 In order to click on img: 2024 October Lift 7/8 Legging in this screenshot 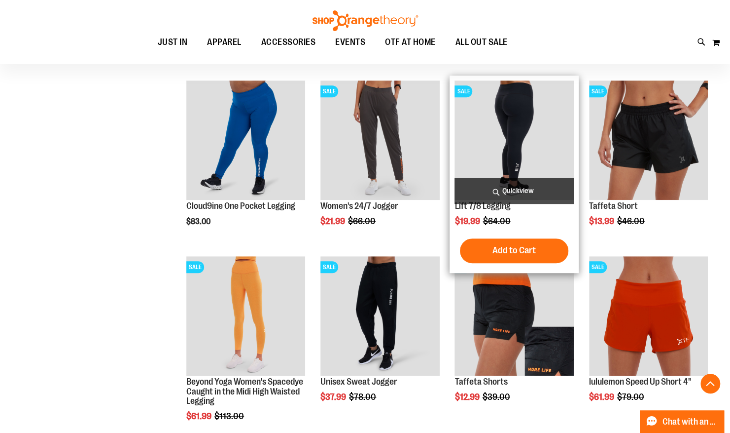, I will do `click(514, 140)`.